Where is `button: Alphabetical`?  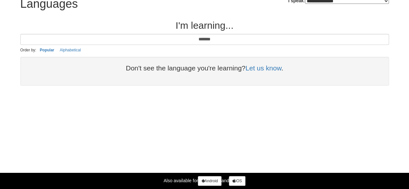
button: Alphabetical is located at coordinates (70, 50).